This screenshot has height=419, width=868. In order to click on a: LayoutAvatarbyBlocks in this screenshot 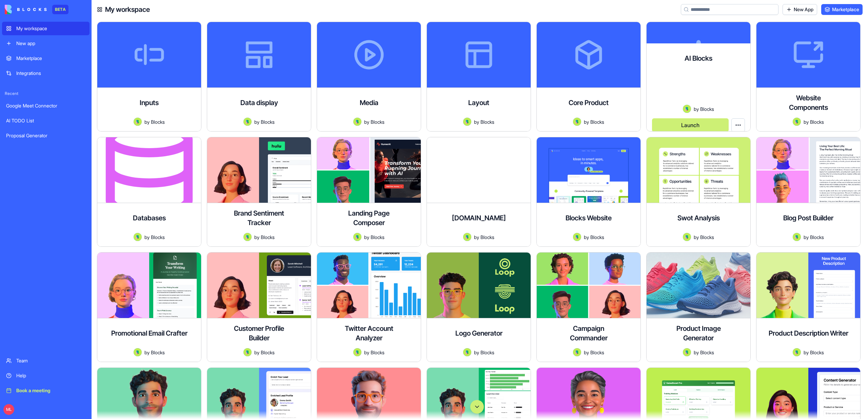, I will do `click(478, 77)`.